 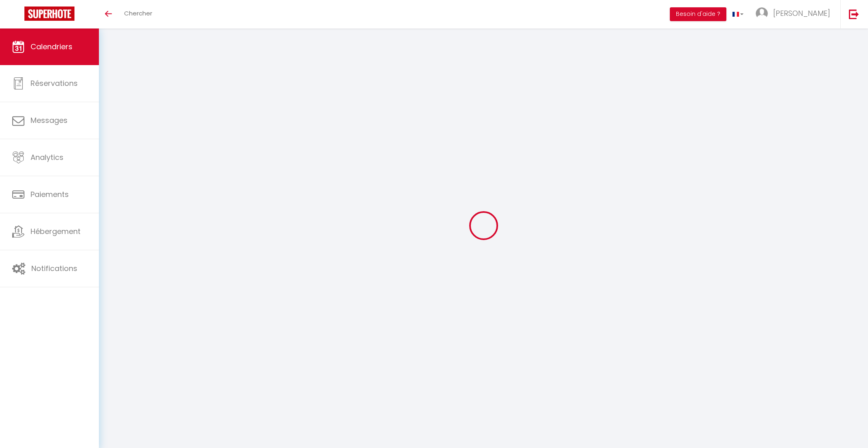 I want to click on span: Notifications, so click(x=54, y=268).